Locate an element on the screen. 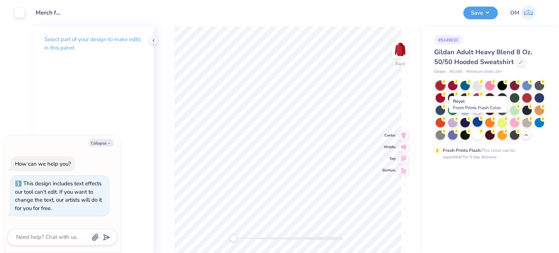  span: Gildan Adult Heavy Blend 8 Oz. 50/50 Hooded Sweatshirt is located at coordinates (483, 57).